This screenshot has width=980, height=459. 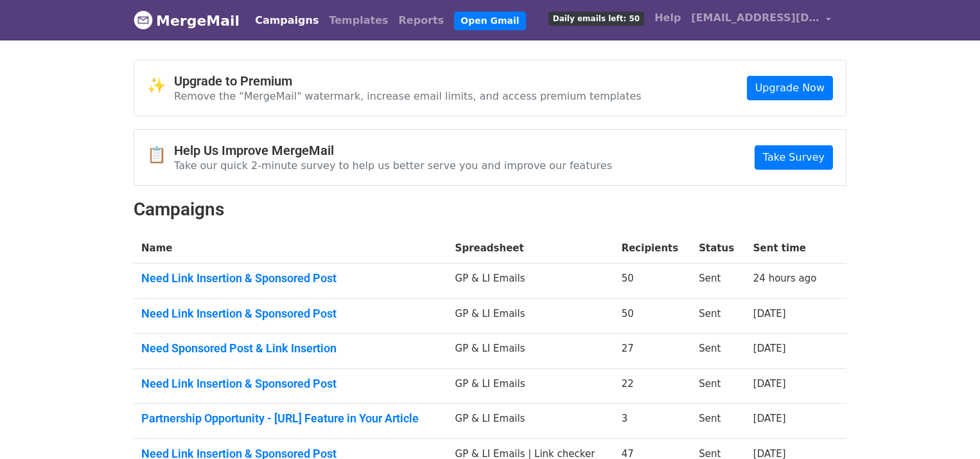 I want to click on th: Spreadsheet, so click(x=530, y=248).